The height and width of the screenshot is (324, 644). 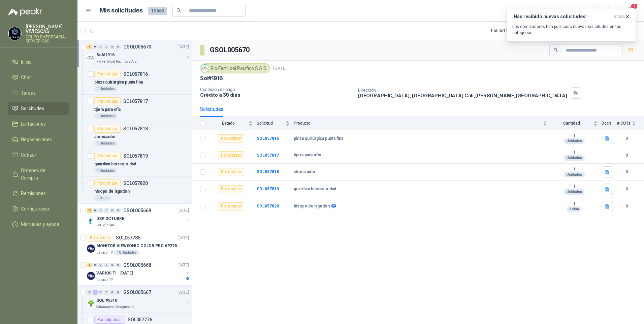 I want to click on div: 1 bolsa, so click(x=103, y=198).